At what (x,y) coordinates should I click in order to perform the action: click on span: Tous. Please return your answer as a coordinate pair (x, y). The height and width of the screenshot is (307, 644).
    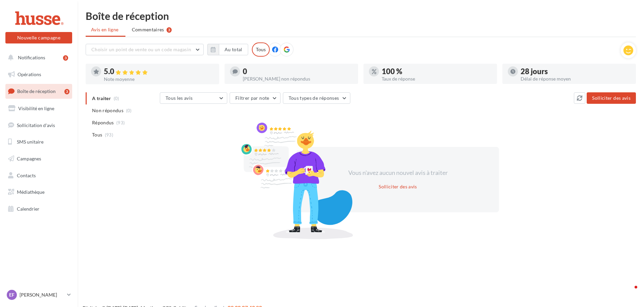
    Looking at the image, I should click on (97, 135).